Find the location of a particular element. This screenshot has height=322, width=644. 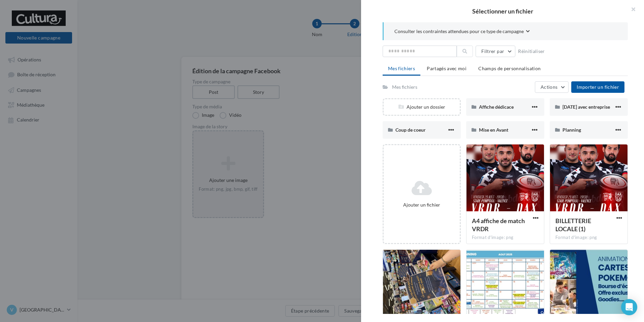

div: Ajouter un dossier is located at coordinates (421, 107).